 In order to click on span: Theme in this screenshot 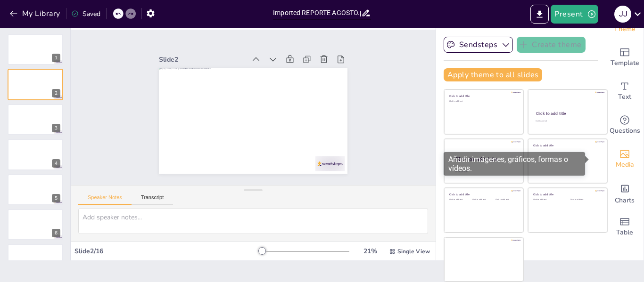, I will do `click(624, 29)`.